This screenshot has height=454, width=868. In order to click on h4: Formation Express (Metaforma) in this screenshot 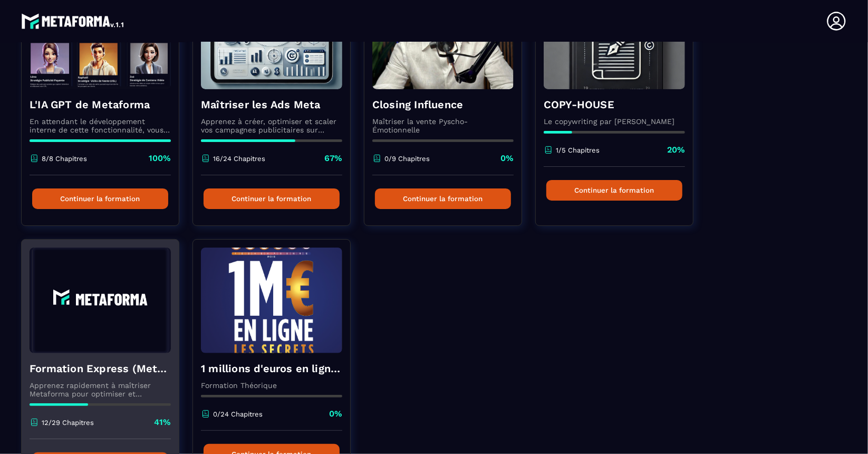, I will do `click(100, 368)`.